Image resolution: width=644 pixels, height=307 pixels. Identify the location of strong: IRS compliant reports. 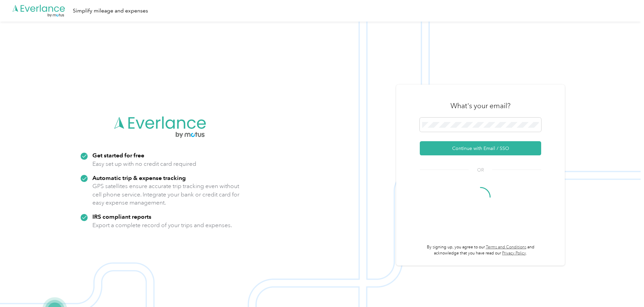
(121, 216).